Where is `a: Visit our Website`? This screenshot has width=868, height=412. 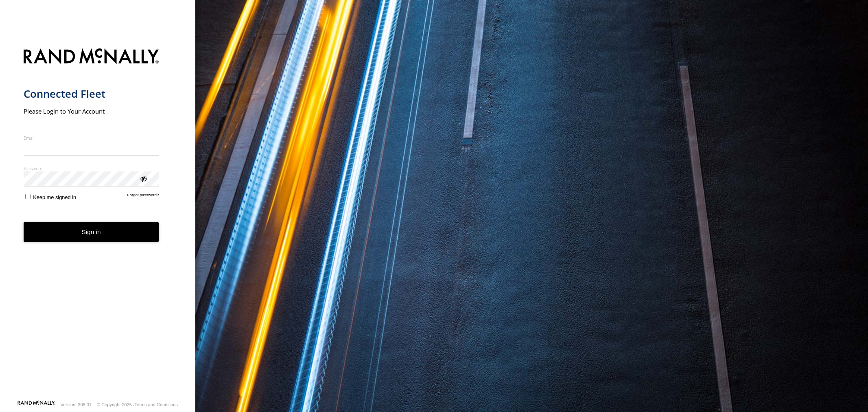
a: Visit our Website is located at coordinates (36, 404).